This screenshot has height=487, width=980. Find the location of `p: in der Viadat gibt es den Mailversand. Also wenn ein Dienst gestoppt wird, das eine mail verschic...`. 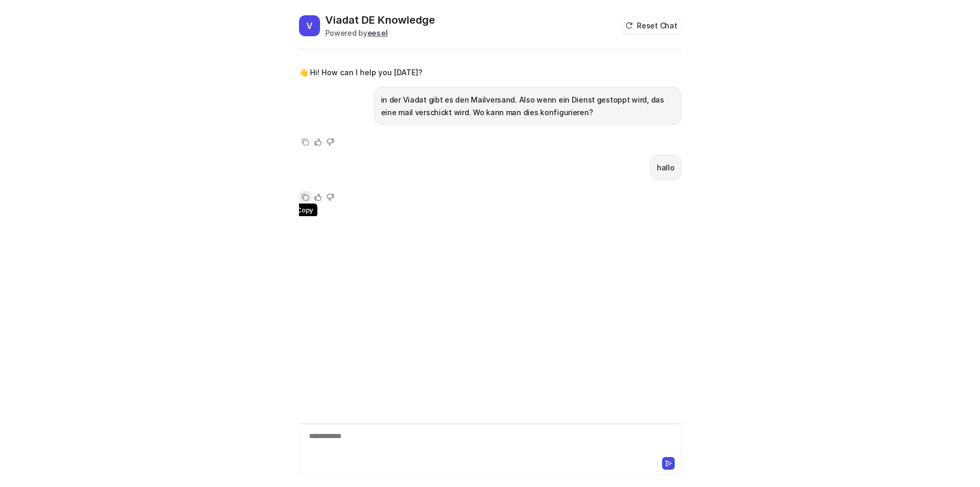

p: in der Viadat gibt es den Mailversand. Also wenn ein Dienst gestoppt wird, das eine mail verschic... is located at coordinates (527, 106).